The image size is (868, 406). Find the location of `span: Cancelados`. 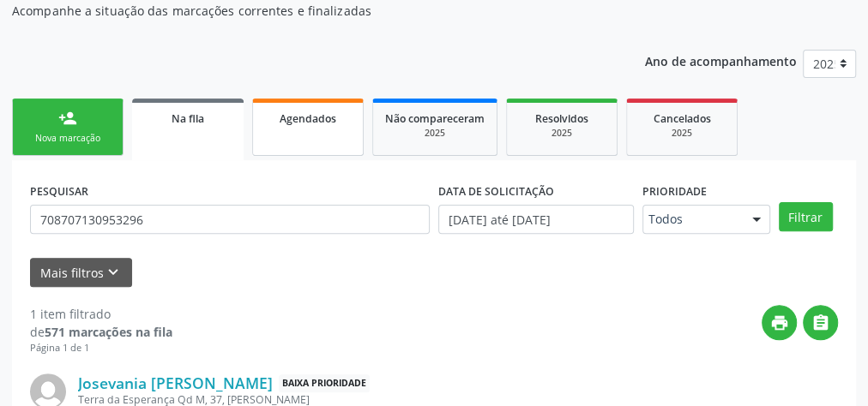

span: Cancelados is located at coordinates (682, 119).